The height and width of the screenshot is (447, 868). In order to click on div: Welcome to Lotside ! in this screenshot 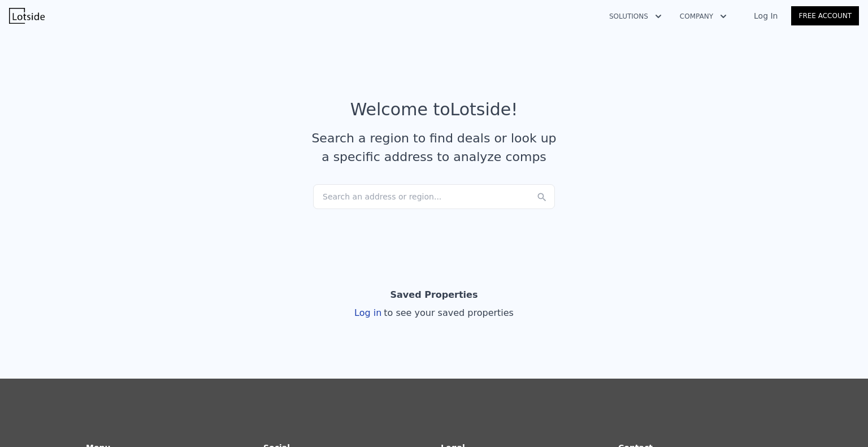, I will do `click(434, 110)`.